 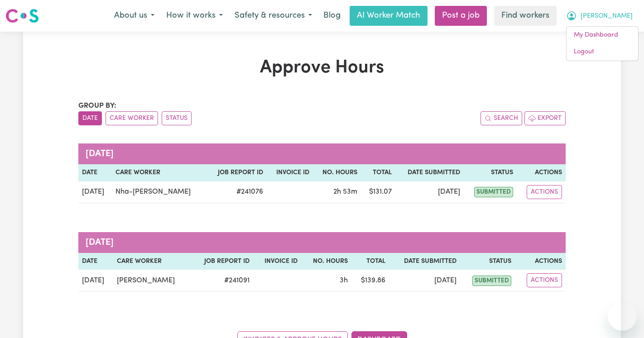 What do you see at coordinates (332, 16) in the screenshot?
I see `a: Blog` at bounding box center [332, 16].